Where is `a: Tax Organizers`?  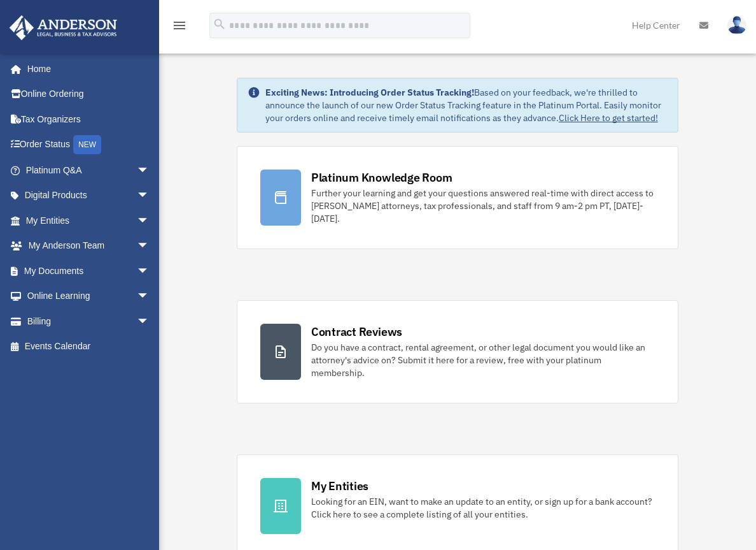 a: Tax Organizers is located at coordinates (88, 119).